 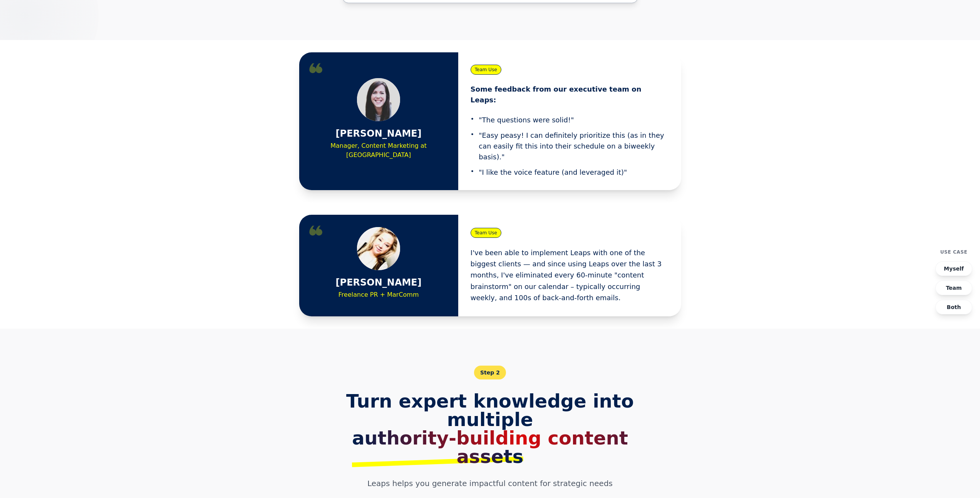 I want to click on span: "I like the voice feature (and leveraged it)", so click(x=553, y=173).